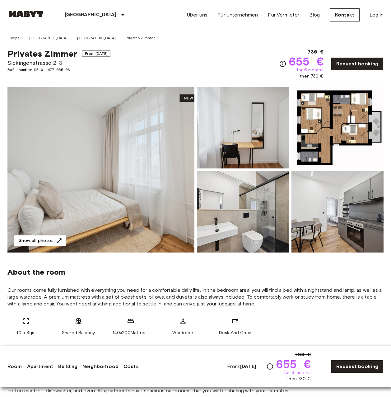 This screenshot has height=397, width=391. I want to click on span: About the room, so click(196, 272).